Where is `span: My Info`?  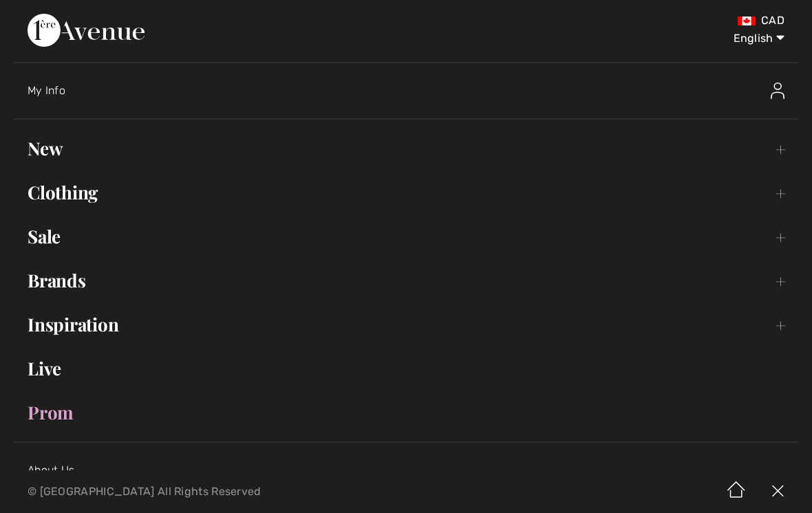 span: My Info is located at coordinates (46, 90).